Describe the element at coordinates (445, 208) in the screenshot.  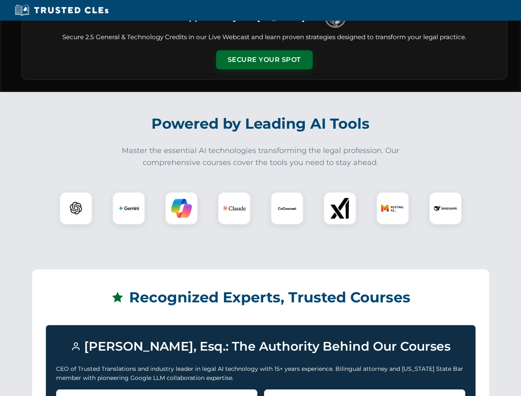
I see `div: DeepSeek` at that location.